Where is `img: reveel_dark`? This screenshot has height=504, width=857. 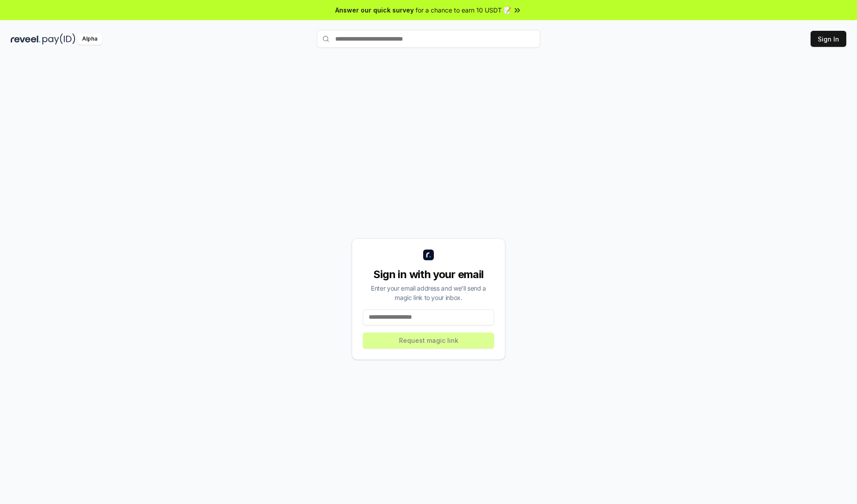 img: reveel_dark is located at coordinates (25, 39).